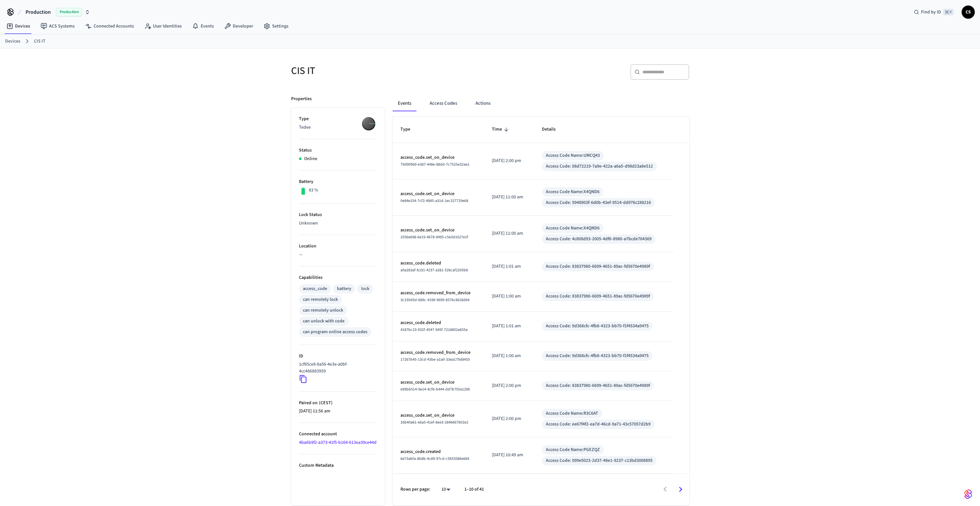  Describe the element at coordinates (310, 159) in the screenshot. I see `p: Online` at that location.